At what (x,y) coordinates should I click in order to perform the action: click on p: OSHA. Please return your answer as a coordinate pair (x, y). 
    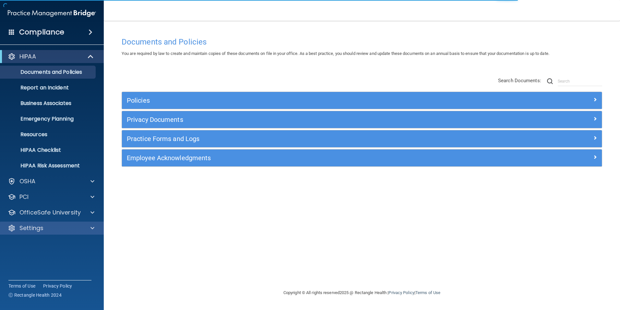
    Looking at the image, I should click on (28, 181).